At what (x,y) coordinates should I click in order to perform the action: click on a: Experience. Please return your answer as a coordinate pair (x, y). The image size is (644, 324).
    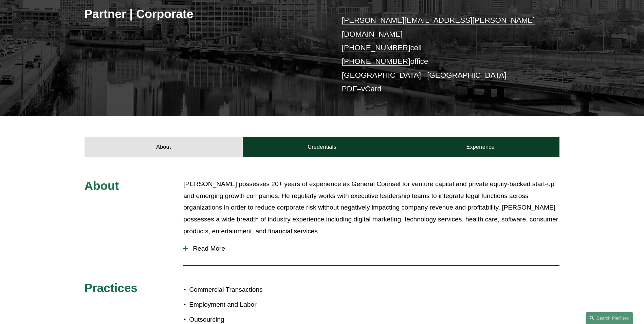
    Looking at the image, I should click on (480, 147).